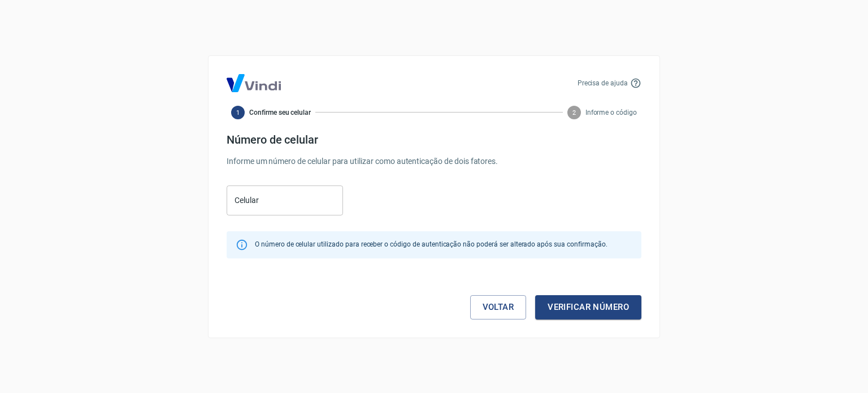  What do you see at coordinates (574, 112) in the screenshot?
I see `text: 2` at bounding box center [574, 112].